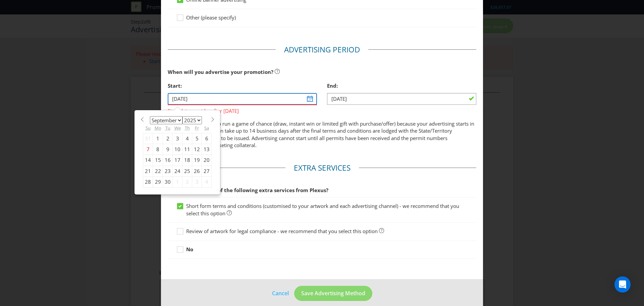 The width and height of the screenshot is (644, 306). What do you see at coordinates (207, 171) in the screenshot?
I see `div: 27` at bounding box center [207, 171].